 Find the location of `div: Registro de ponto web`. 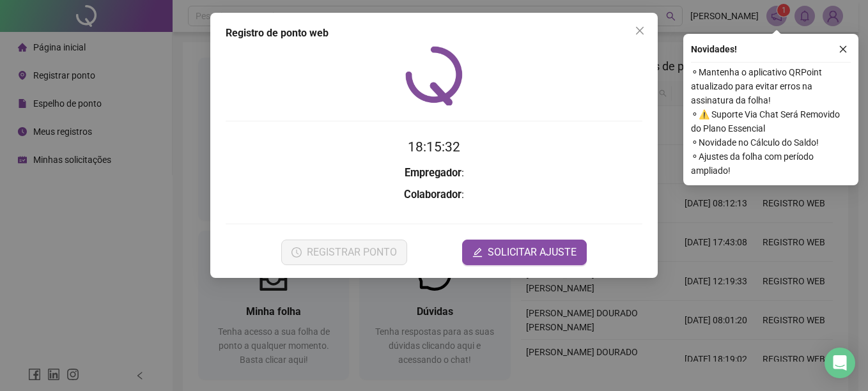

div: Registro de ponto web is located at coordinates (434, 33).